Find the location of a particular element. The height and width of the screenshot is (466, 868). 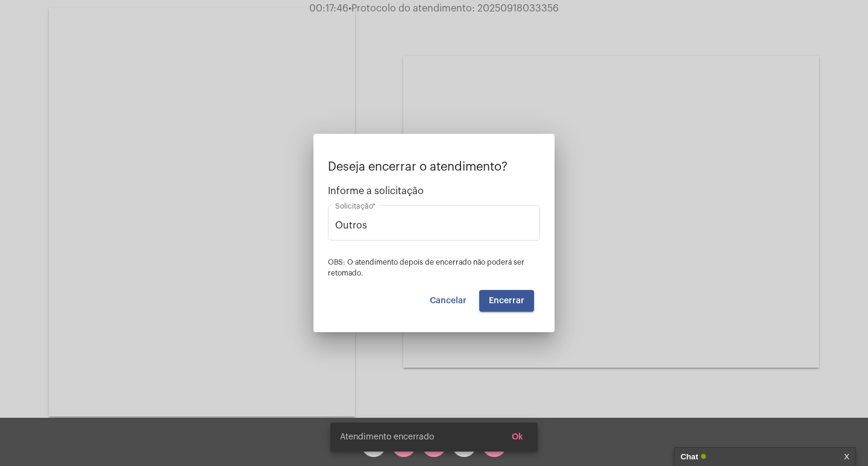

input: Buscar solicitação is located at coordinates (434, 226).